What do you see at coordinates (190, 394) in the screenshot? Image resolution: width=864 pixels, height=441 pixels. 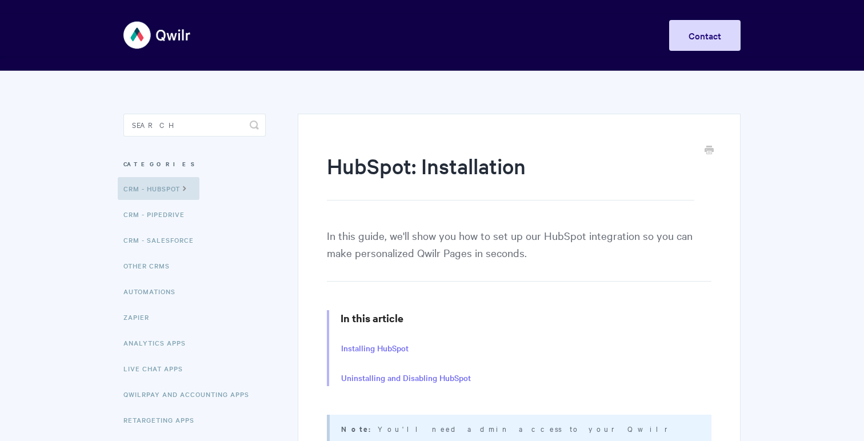 I see `a: QwilrPay and Accounting Apps` at bounding box center [190, 394].